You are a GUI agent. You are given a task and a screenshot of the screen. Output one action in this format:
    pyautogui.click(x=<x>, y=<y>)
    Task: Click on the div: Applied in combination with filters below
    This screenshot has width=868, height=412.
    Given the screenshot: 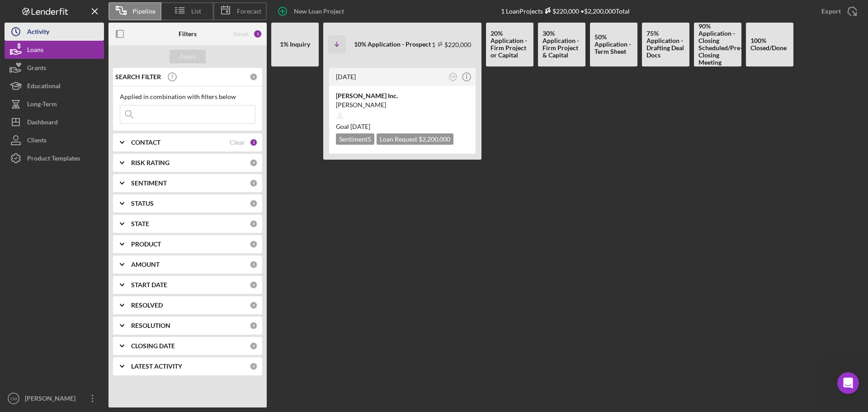 What is the action you would take?
    pyautogui.click(x=188, y=97)
    